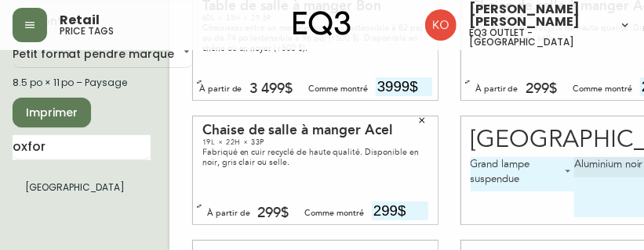 The width and height of the screenshot is (644, 250). I want to click on input: Recherche, so click(81, 148).